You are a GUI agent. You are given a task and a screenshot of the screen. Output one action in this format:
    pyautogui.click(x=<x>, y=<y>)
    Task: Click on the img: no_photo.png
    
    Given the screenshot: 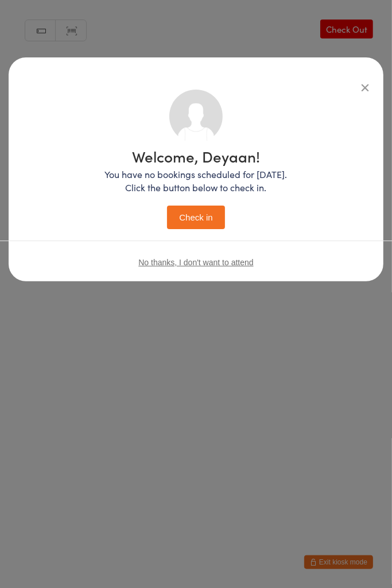 What is the action you would take?
    pyautogui.click(x=196, y=116)
    